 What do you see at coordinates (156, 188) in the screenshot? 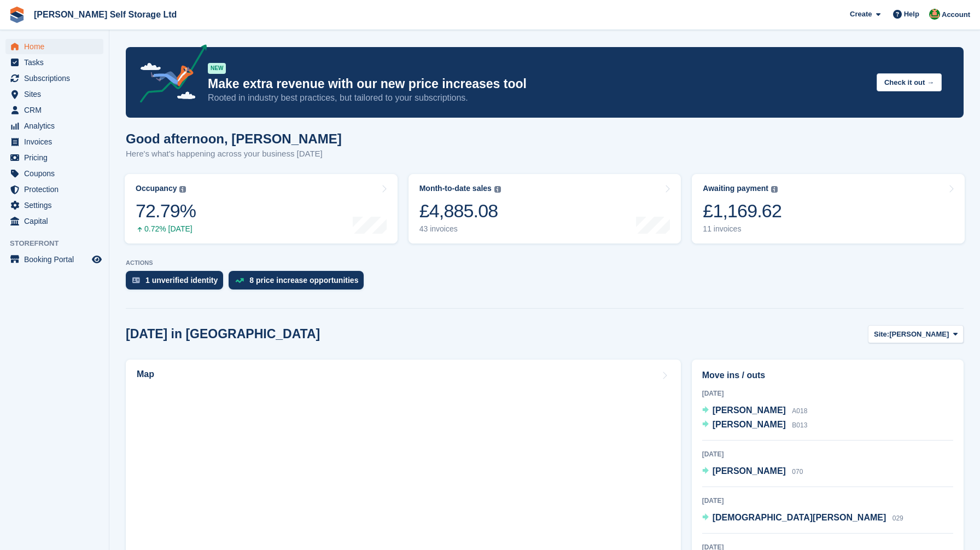
I see `div: Occupancy` at bounding box center [156, 188].